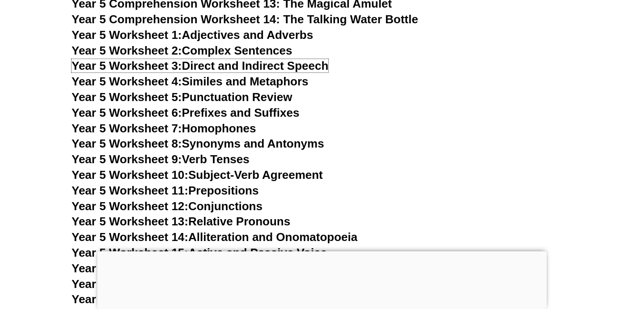 This screenshot has height=309, width=644. Describe the element at coordinates (130, 206) in the screenshot. I see `span: Year 5 Worksheet 12:` at that location.